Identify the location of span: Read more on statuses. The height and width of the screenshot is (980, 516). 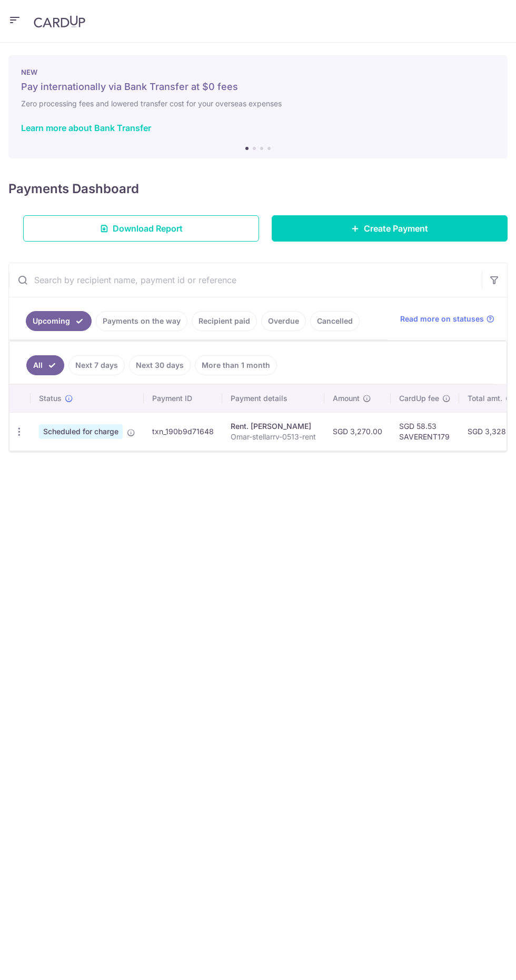
(442, 319).